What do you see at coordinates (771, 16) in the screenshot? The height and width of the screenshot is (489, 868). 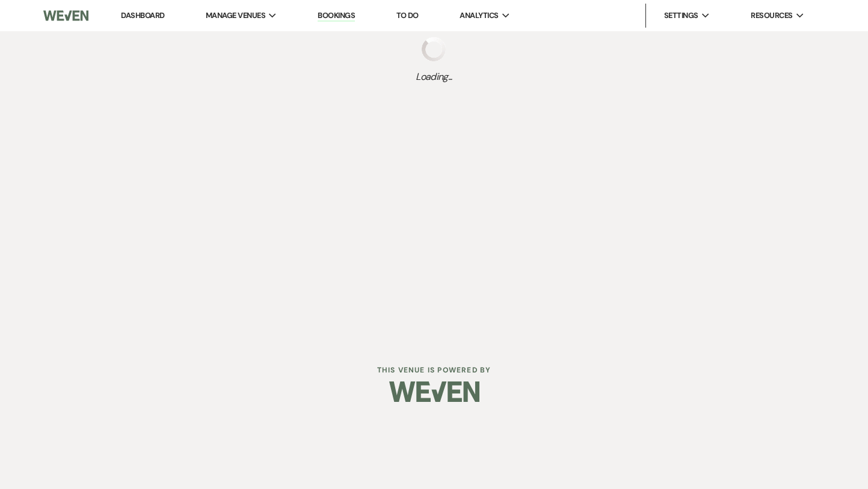 I see `span: Resources` at bounding box center [771, 16].